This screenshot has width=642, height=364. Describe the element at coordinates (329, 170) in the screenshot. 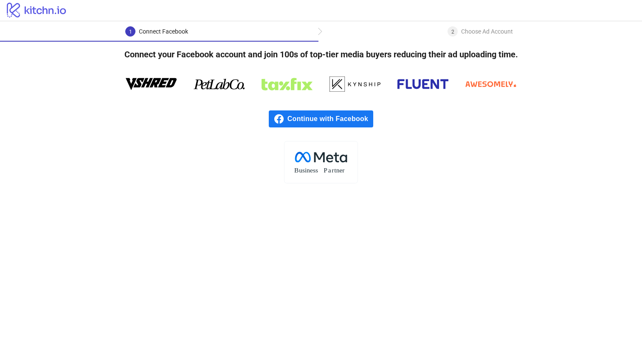

I see `tspan: a` at that location.